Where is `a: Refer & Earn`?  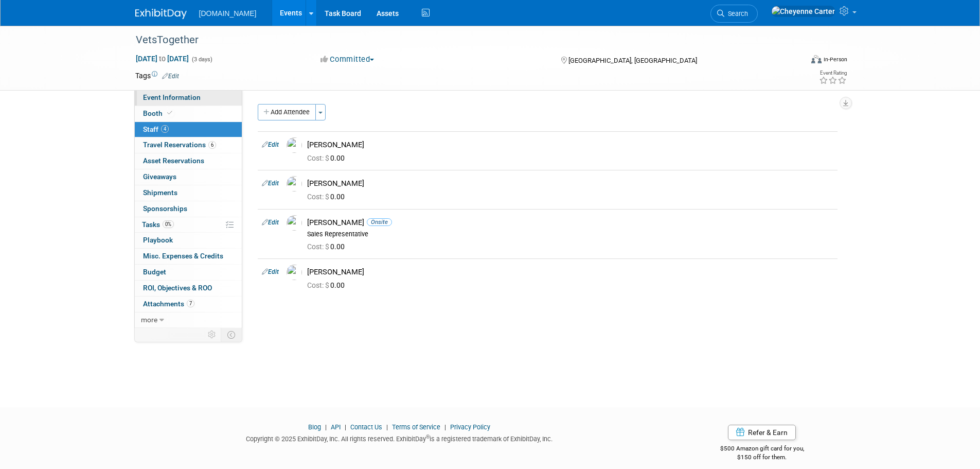 a: Refer & Earn is located at coordinates (762, 432).